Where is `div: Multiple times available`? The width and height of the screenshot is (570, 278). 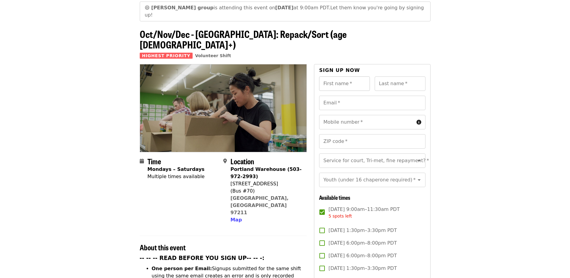
div: Multiple times available is located at coordinates (176, 176).